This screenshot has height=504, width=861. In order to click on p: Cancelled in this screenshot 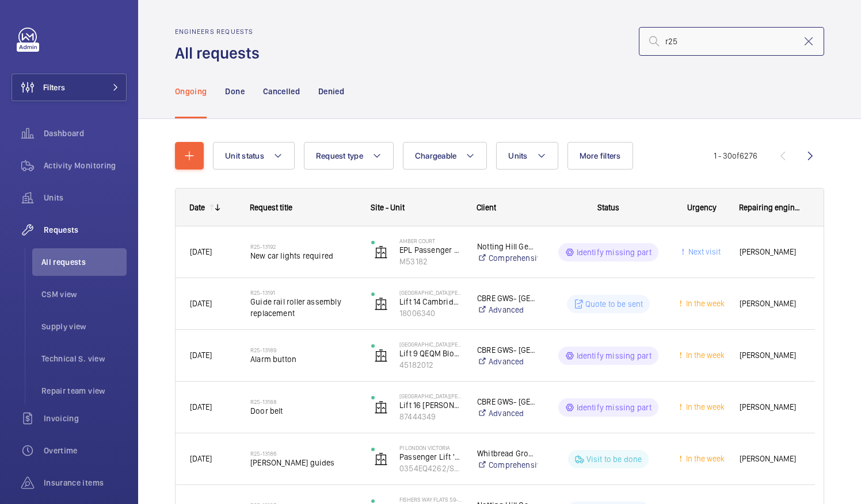, I will do `click(282, 92)`.